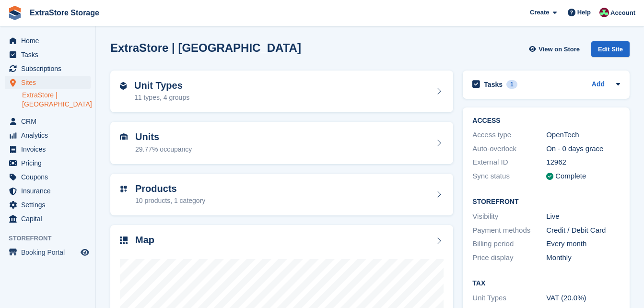 The width and height of the screenshot is (644, 308). What do you see at coordinates (604, 13) in the screenshot?
I see `img: Chelsea Parker` at bounding box center [604, 13].